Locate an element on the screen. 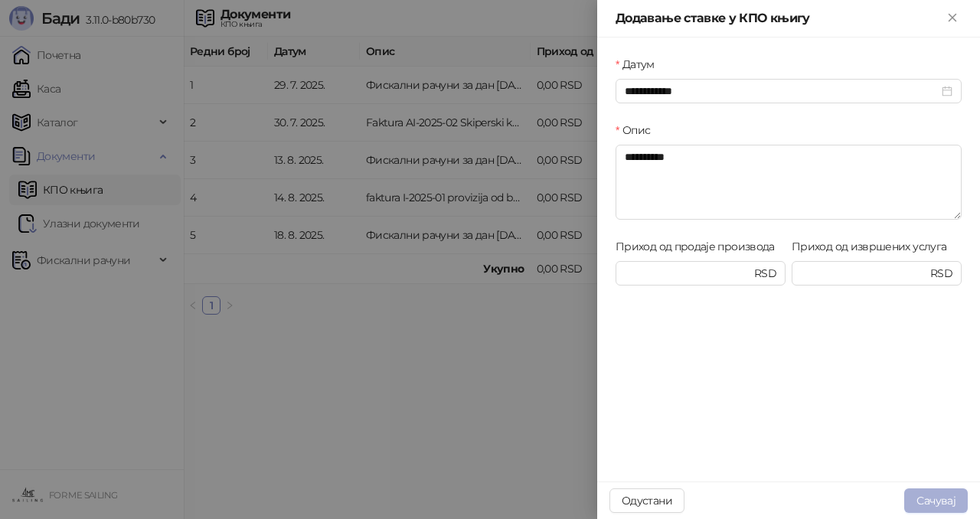  button: Close is located at coordinates (953, 18).